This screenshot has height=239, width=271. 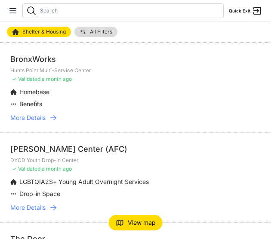 I want to click on p: DYCD Youth Drop-in Center, so click(x=135, y=160).